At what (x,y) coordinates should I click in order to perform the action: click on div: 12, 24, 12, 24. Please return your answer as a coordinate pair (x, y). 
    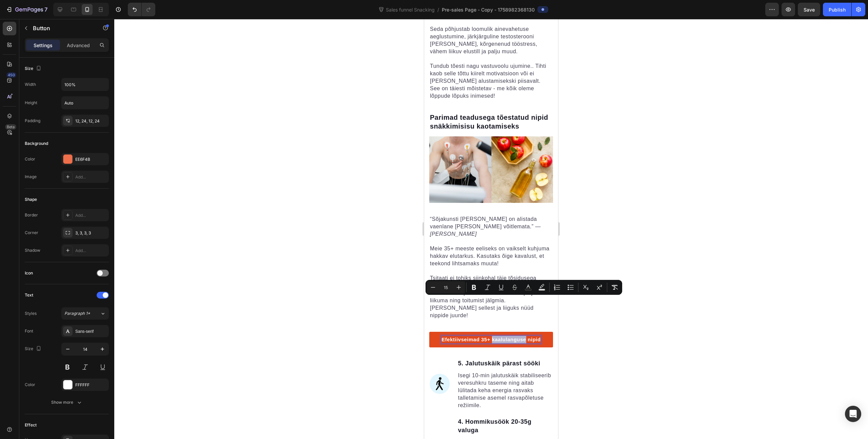
    Looking at the image, I should click on (91, 121).